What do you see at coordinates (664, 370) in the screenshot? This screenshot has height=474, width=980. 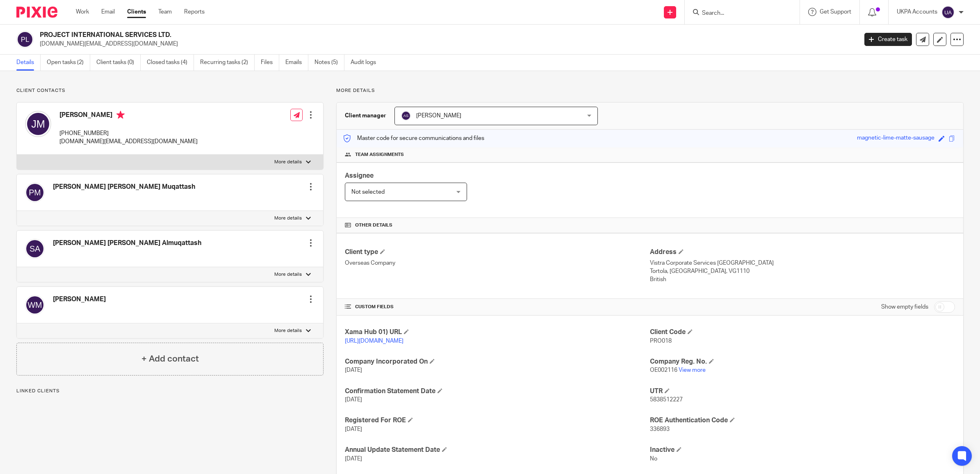 I see `span: OE002116` at bounding box center [664, 370].